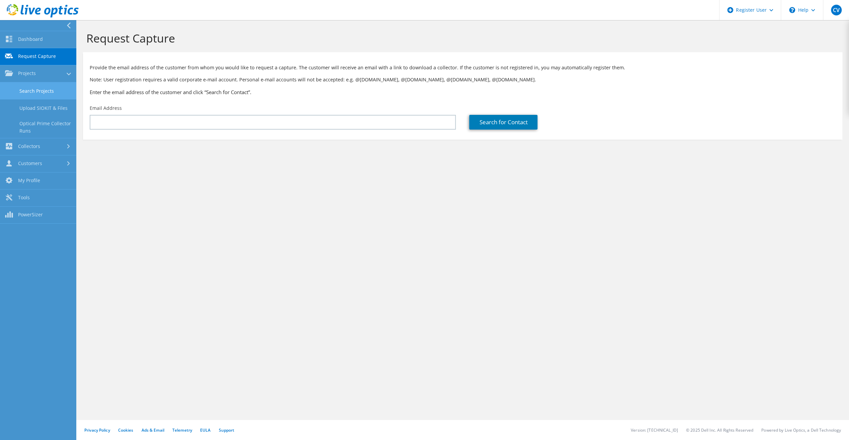 This screenshot has width=849, height=440. I want to click on a: Support, so click(226, 430).